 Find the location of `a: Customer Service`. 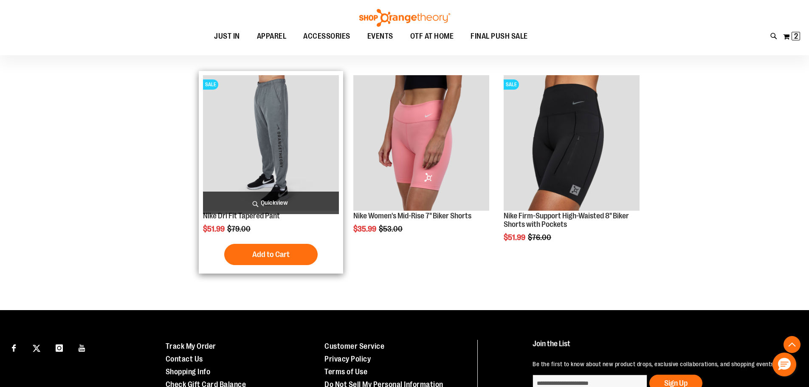

a: Customer Service is located at coordinates (354, 346).